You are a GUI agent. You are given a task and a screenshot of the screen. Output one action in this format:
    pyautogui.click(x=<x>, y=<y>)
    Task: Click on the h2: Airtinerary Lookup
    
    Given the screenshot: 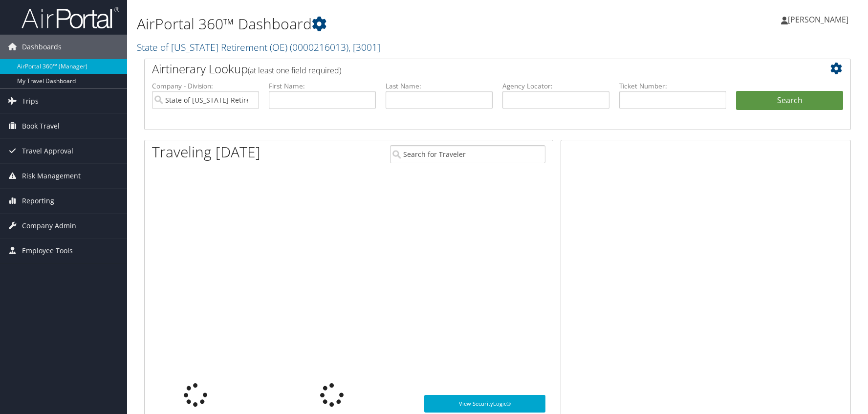 What is the action you would take?
    pyautogui.click(x=469, y=69)
    